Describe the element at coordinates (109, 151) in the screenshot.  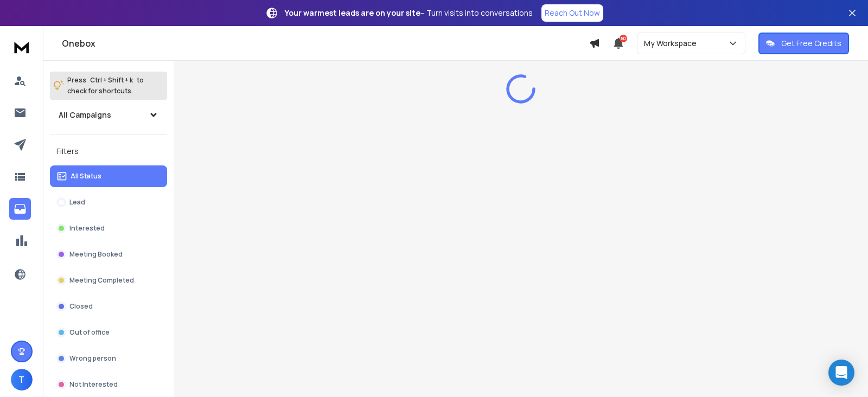
I see `h3: Filters` at that location.